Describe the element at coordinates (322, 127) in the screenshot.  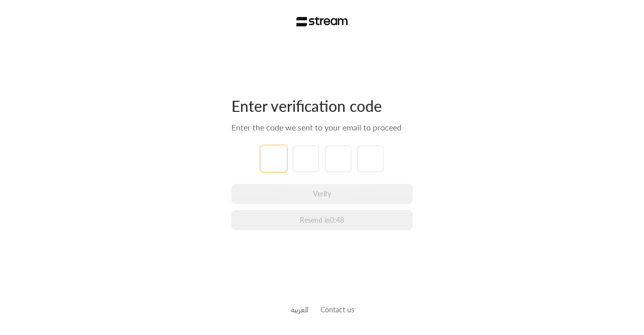
I see `div: Enter the code we sent to your email to proceed` at that location.